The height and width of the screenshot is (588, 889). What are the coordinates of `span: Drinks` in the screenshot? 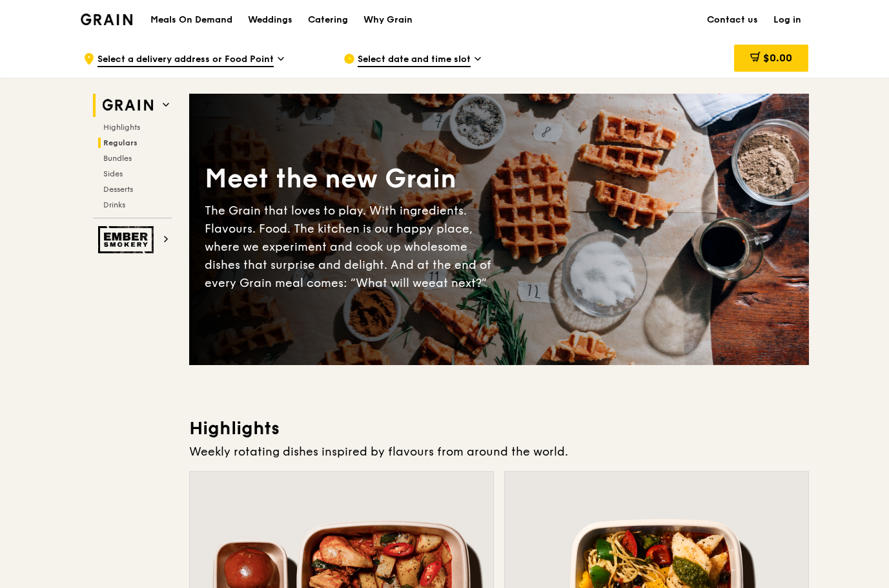 It's located at (115, 205).